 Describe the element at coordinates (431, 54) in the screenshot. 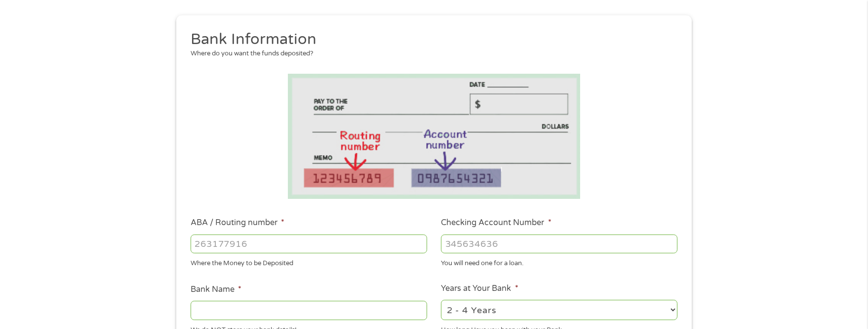

I see `div: Where do you want the funds deposited?` at that location.